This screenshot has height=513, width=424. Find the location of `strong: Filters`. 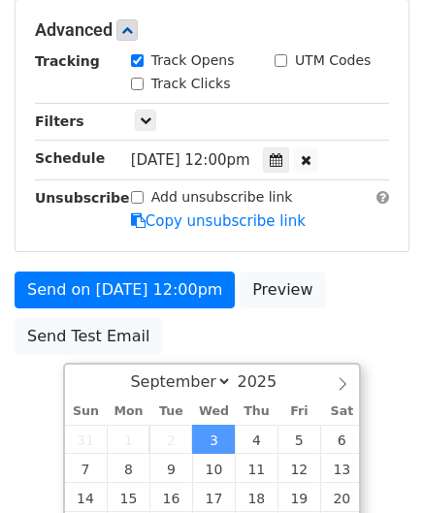

strong: Filters is located at coordinates (59, 121).